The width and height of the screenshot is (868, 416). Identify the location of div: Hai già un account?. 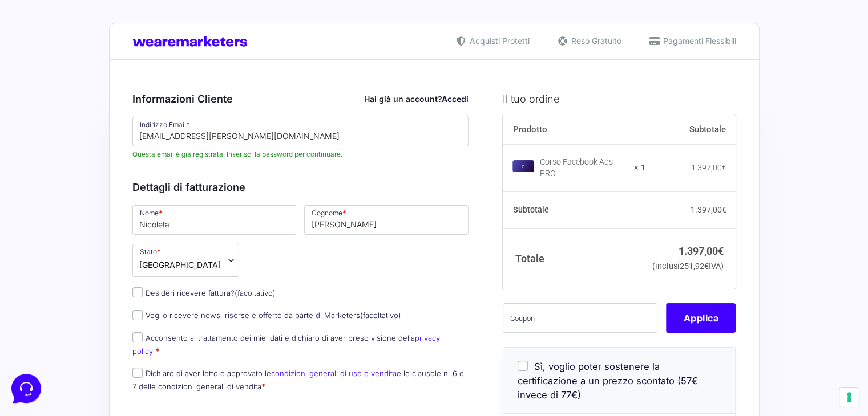
(416, 98).